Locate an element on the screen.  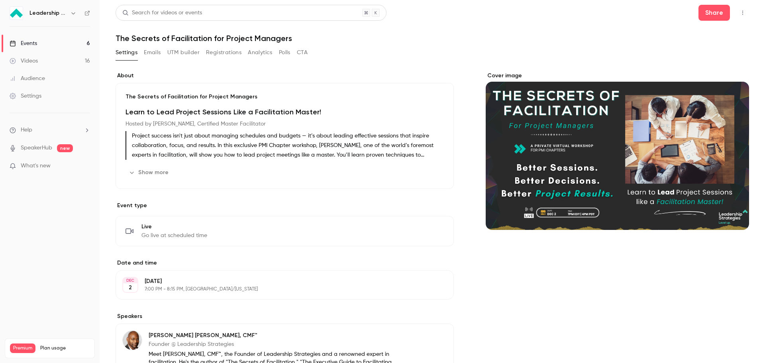
p: 2 is located at coordinates (130, 288).